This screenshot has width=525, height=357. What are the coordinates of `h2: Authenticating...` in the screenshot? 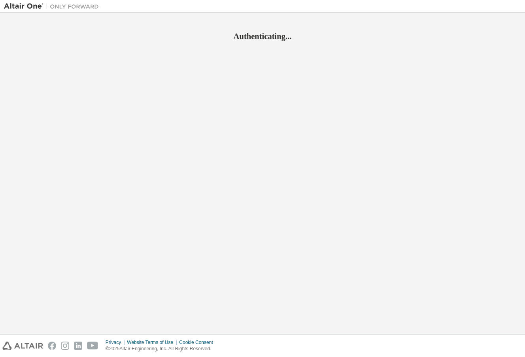 It's located at (262, 36).